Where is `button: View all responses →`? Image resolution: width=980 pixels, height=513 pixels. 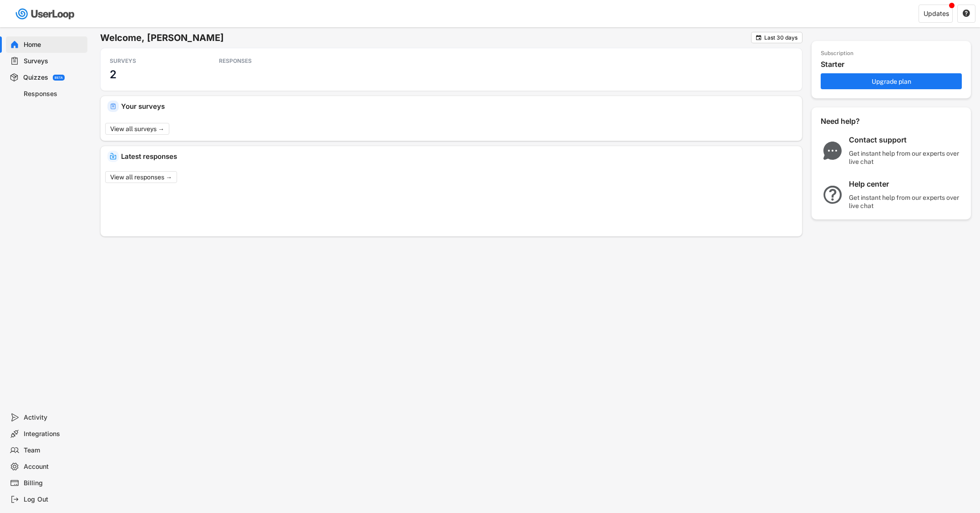 button: View all responses → is located at coordinates (141, 177).